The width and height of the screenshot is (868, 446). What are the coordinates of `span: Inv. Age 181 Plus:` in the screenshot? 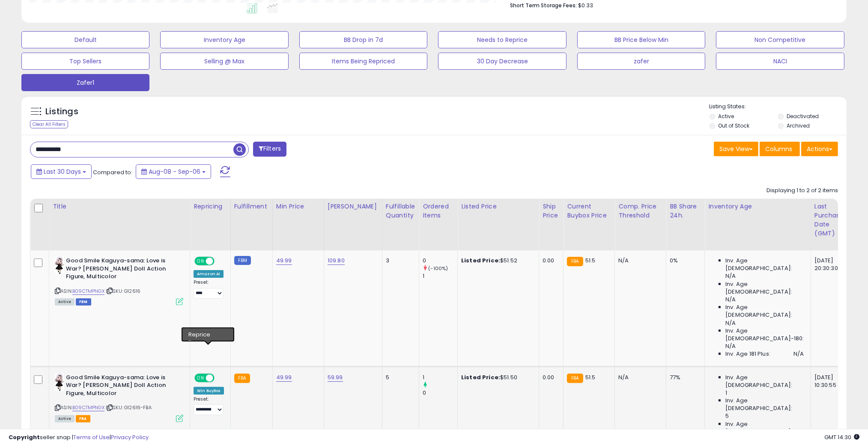 It's located at (747, 354).